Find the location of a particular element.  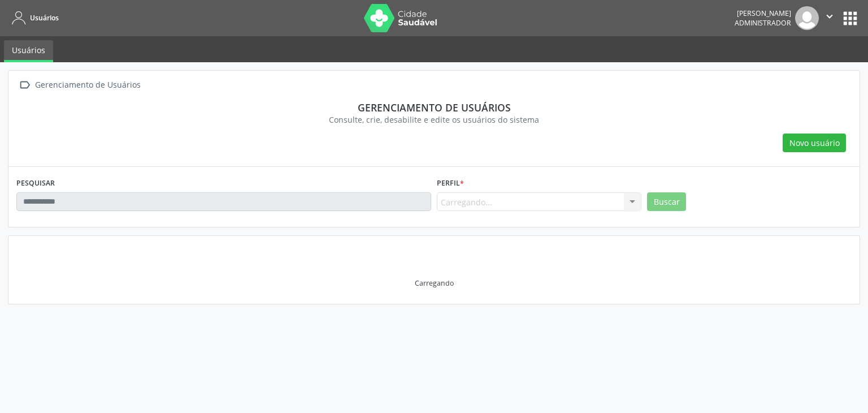

button: Novo usuário is located at coordinates (815, 143).